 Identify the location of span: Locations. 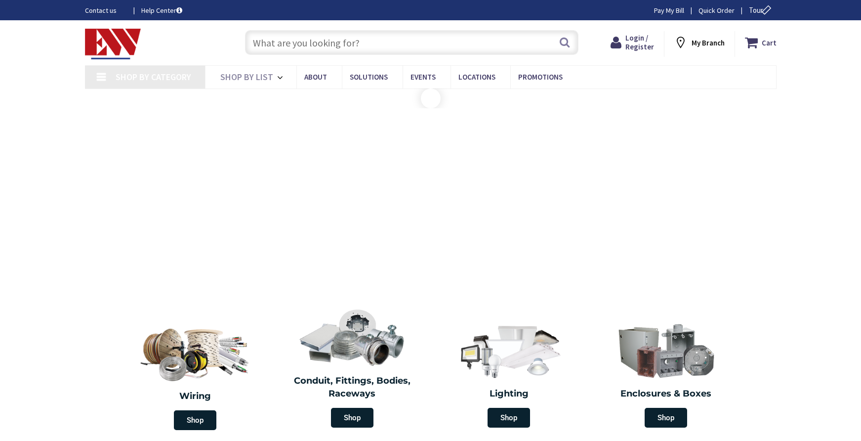
(477, 77).